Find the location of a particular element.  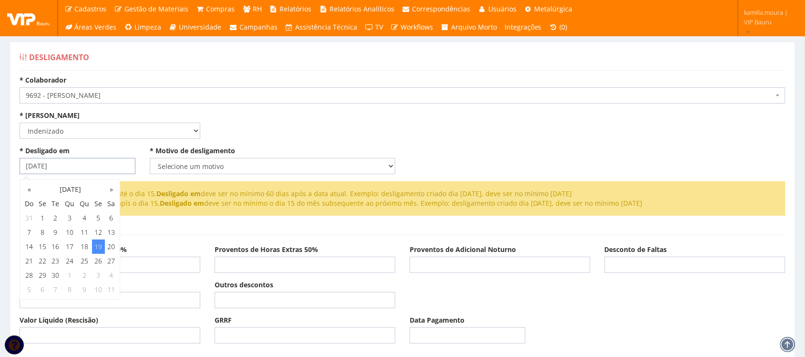

span: Usuários is located at coordinates (502, 9).